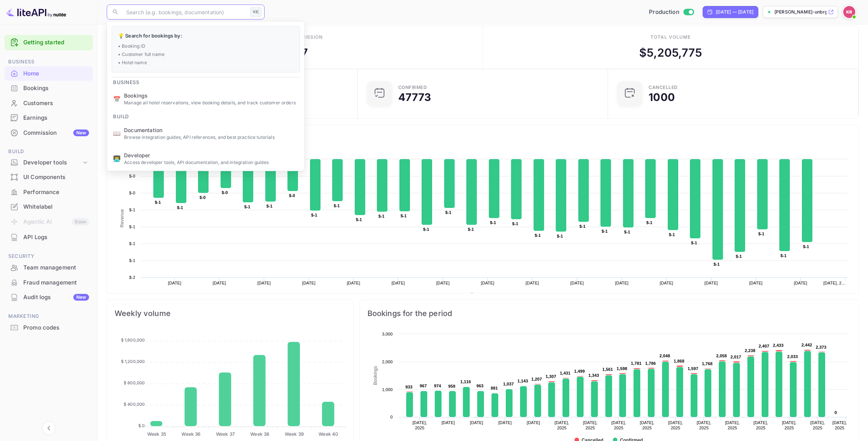  I want to click on text: 2,058, so click(721, 356).